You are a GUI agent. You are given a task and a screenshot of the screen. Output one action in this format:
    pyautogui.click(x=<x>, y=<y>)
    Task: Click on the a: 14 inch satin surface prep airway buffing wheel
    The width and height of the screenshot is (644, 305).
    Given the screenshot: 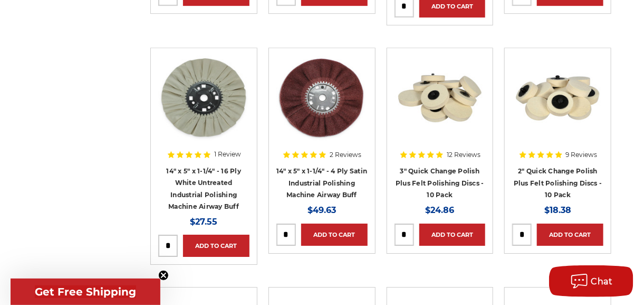 What is the action you would take?
    pyautogui.click(x=322, y=115)
    